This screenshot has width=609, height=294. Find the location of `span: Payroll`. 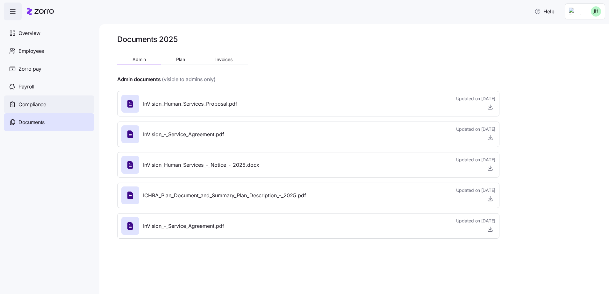

span: Payroll is located at coordinates (26, 87).